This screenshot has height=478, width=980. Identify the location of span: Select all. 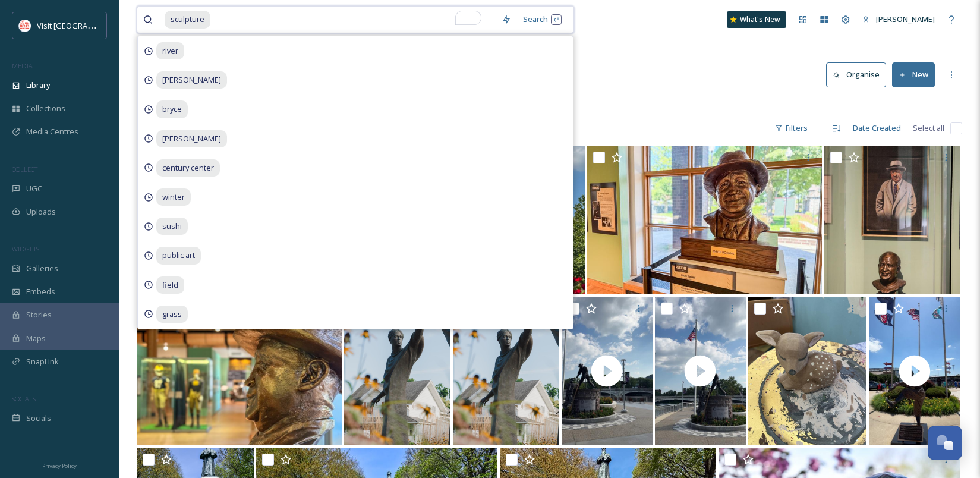
(929, 128).